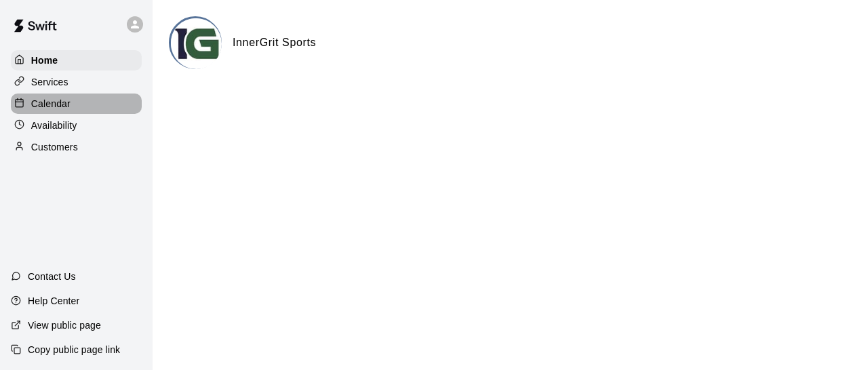 This screenshot has width=868, height=370. I want to click on img: InnerGrit Sports logo, so click(196, 43).